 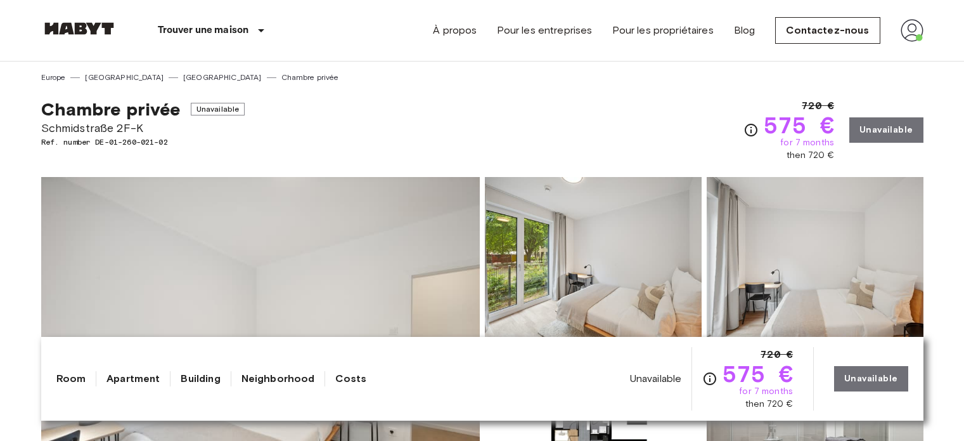 What do you see at coordinates (200, 379) in the screenshot?
I see `a: Building` at bounding box center [200, 379].